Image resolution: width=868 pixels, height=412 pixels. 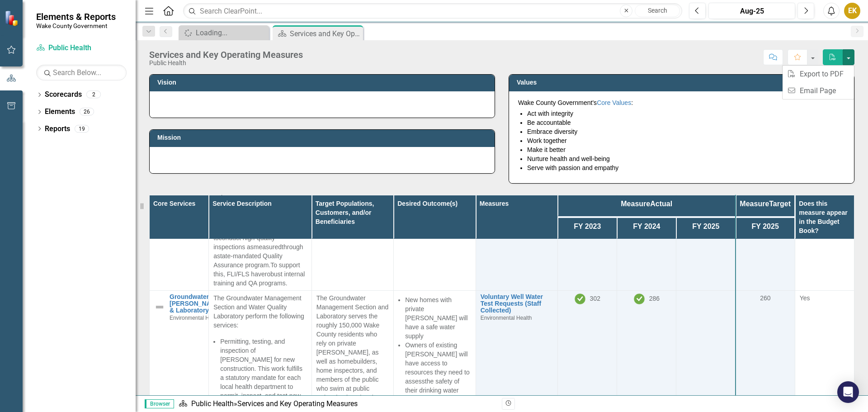 I want to click on span: The Groundwater Management Section and Water Quality Laboratory perform the following services:, so click(x=259, y=312).